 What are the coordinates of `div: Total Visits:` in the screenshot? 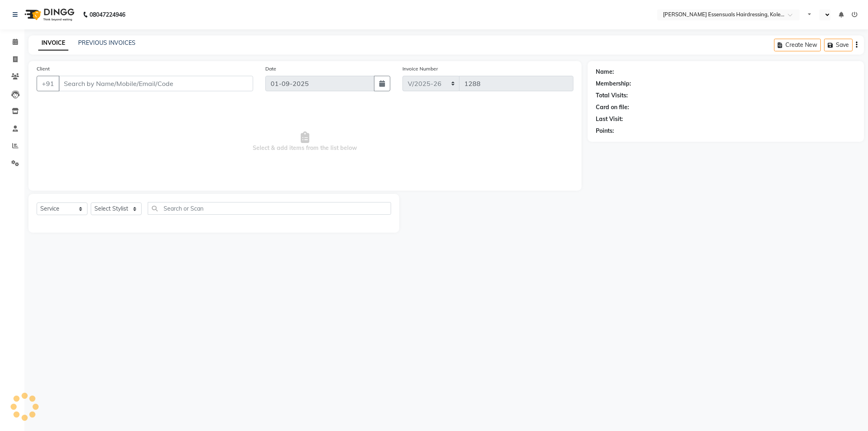 It's located at (611, 96).